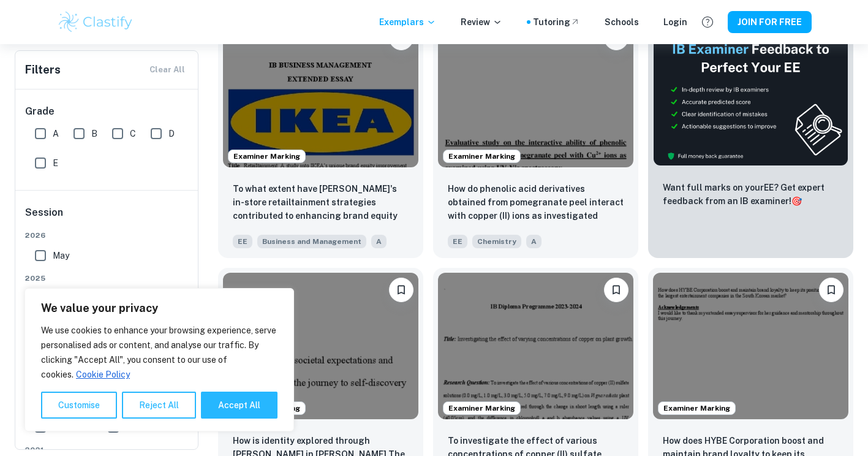 This screenshot has height=456, width=868. Describe the element at coordinates (535, 137) in the screenshot. I see `a: Examiner MarkingPlease log in to bookmark exemplarsHow do phenolic acid derivatives obtained from...` at that location.